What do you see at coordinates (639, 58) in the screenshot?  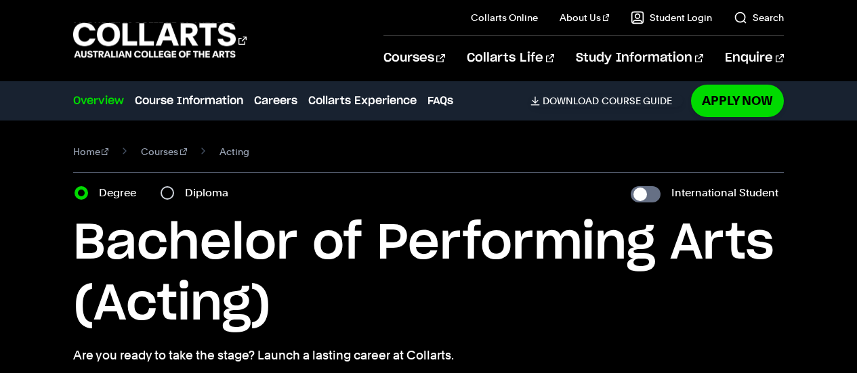 I see `a: Study Information` at bounding box center [639, 58].